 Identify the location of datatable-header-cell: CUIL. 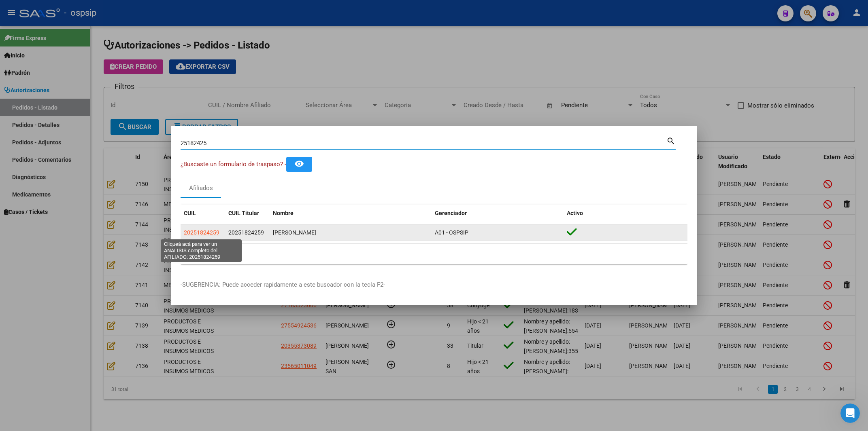
(203, 213).